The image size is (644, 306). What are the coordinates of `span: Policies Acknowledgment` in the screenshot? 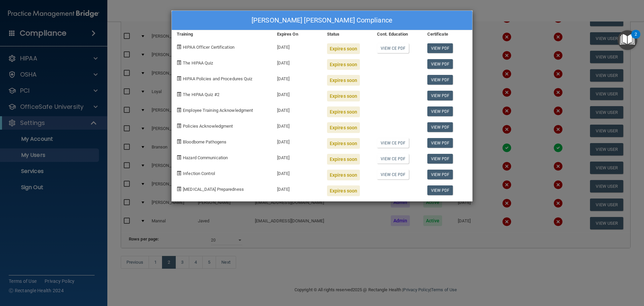 It's located at (208, 126).